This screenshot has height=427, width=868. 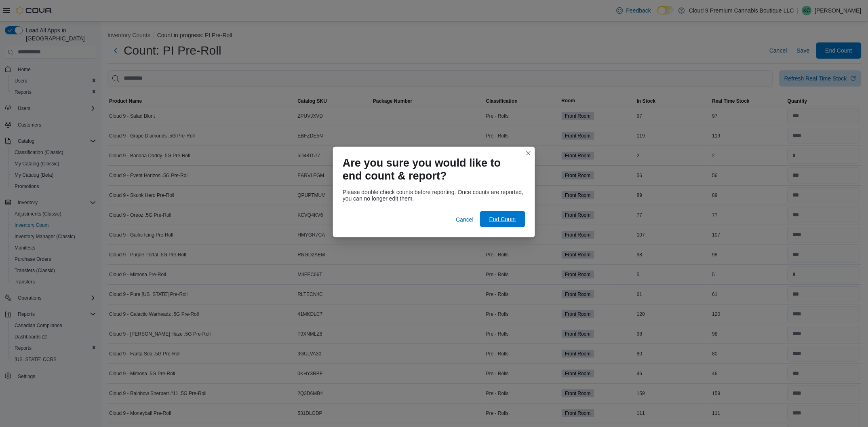 What do you see at coordinates (503, 219) in the screenshot?
I see `span: End Count` at bounding box center [503, 219].